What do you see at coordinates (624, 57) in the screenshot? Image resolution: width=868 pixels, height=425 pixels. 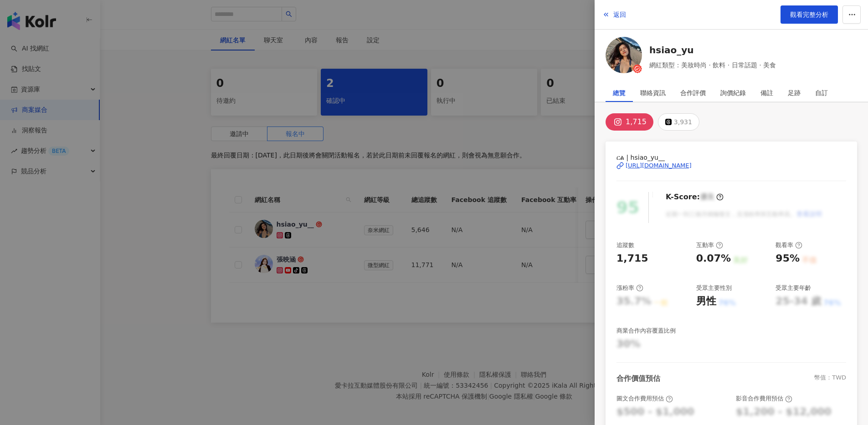 I see `a: KOL Avatar` at bounding box center [624, 57].